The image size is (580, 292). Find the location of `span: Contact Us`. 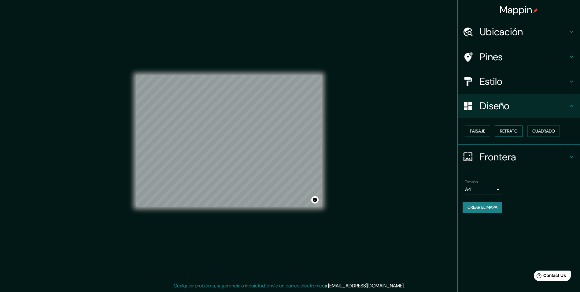

span: Contact Us is located at coordinates (29, 7).